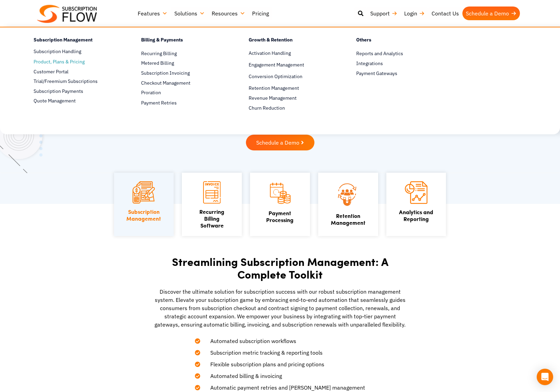 The image size is (560, 392). Describe the element at coordinates (273, 98) in the screenshot. I see `span: Revenue Management` at that location.